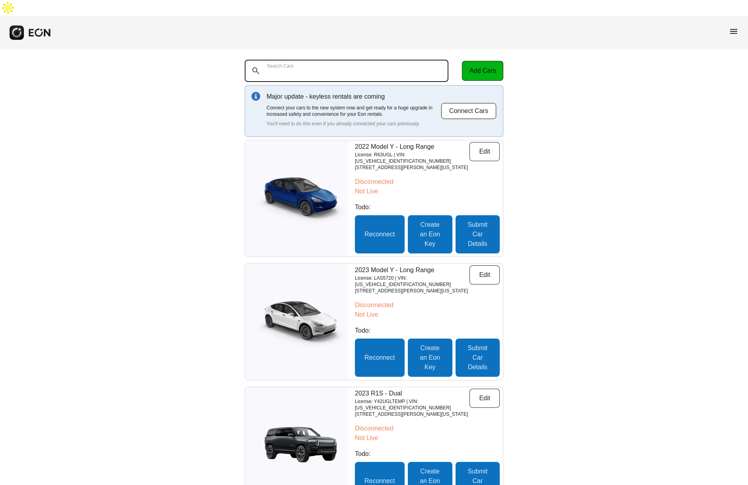 The height and width of the screenshot is (485, 748). What do you see at coordinates (280, 66) in the screenshot?
I see `label: Search Cars` at bounding box center [280, 66].